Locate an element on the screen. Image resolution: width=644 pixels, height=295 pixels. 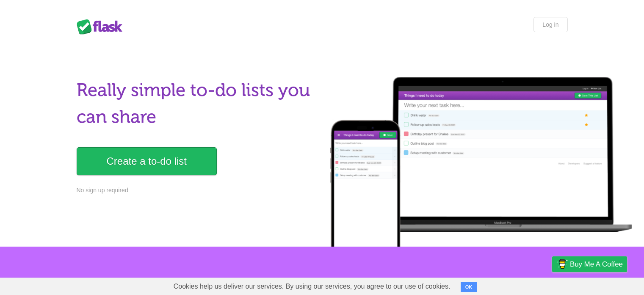
p: No sign up required is located at coordinates (197, 190).